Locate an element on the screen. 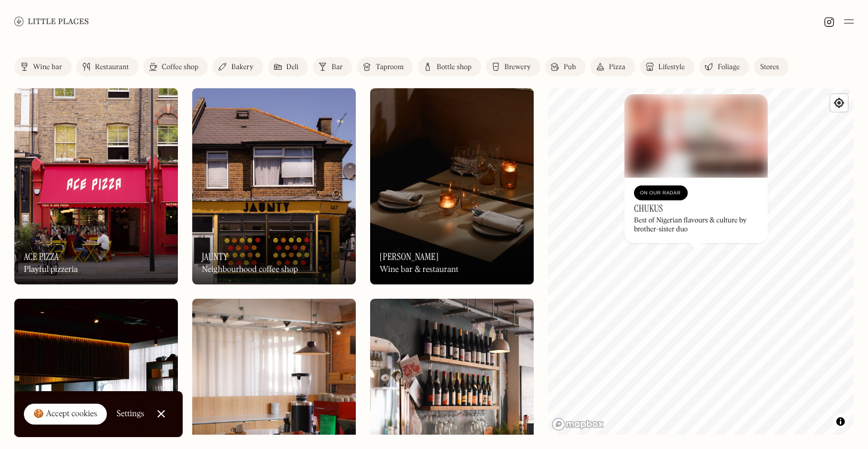 Image resolution: width=868 pixels, height=449 pixels. a: Bar is located at coordinates (332, 66).